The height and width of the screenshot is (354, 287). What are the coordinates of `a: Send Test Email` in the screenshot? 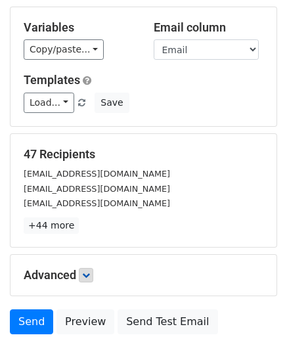 It's located at (167, 322).